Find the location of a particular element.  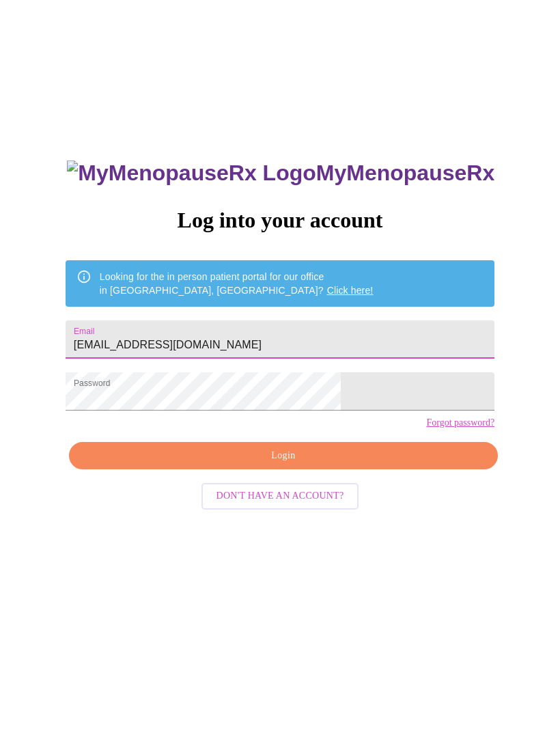

a: Don't have an account? is located at coordinates (280, 495).